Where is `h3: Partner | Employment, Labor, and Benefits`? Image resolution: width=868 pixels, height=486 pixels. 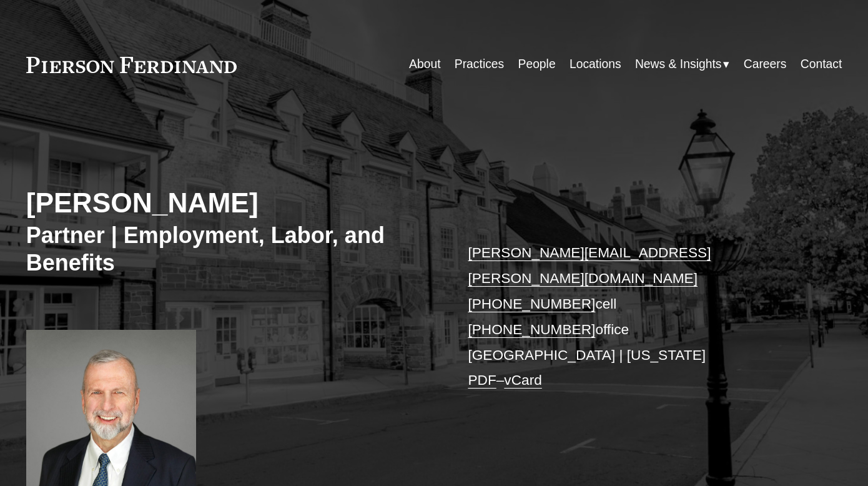 h3: Partner | Employment, Labor, and Benefits is located at coordinates (230, 250).